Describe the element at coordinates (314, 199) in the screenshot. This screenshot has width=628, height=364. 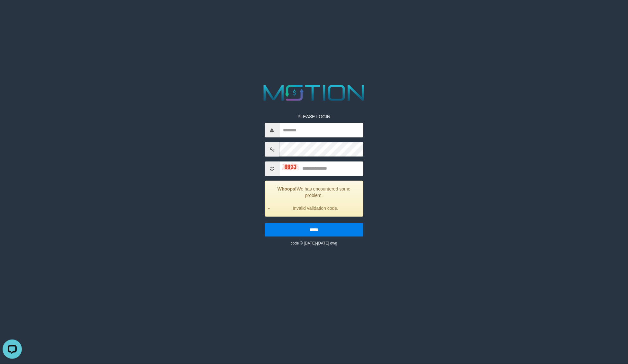
I see `div: We has encountered some problem.` at that location.